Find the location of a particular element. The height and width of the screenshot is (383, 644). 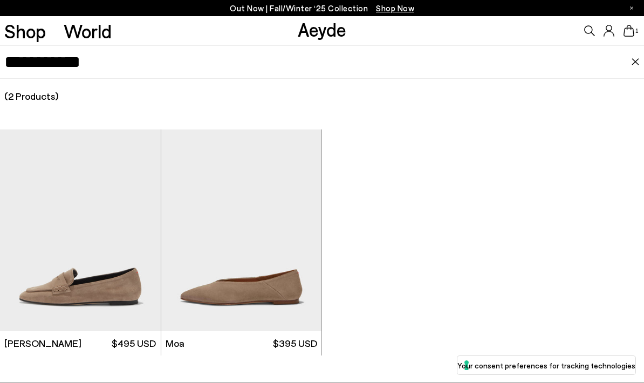

a: Moa $395 USD is located at coordinates (242, 343).